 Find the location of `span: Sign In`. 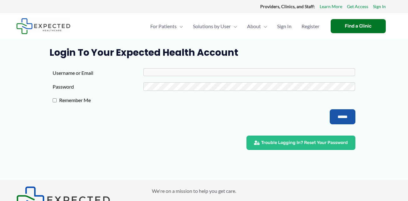

span: Sign In is located at coordinates (284, 26).